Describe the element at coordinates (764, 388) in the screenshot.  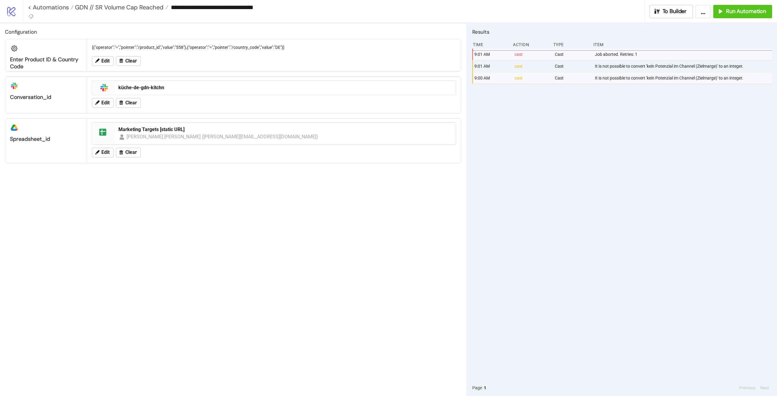
I see `button: Next` at that location.